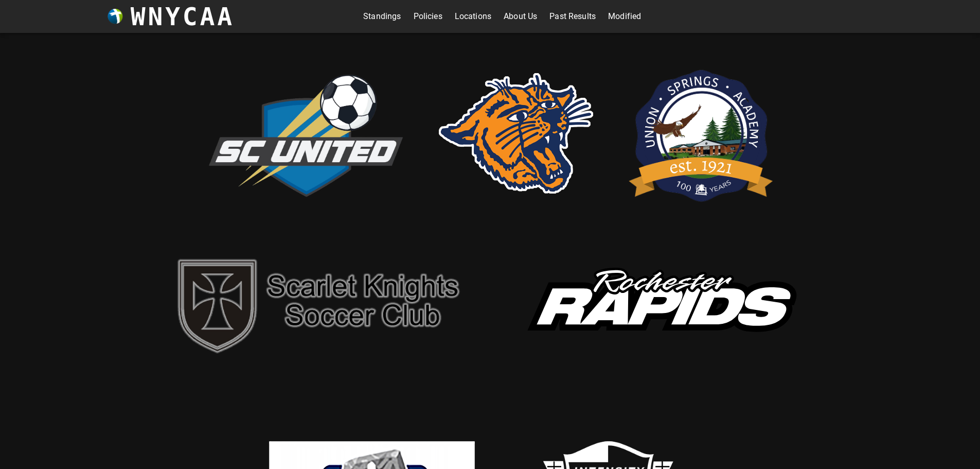  I want to click on a: Standings, so click(382, 17).